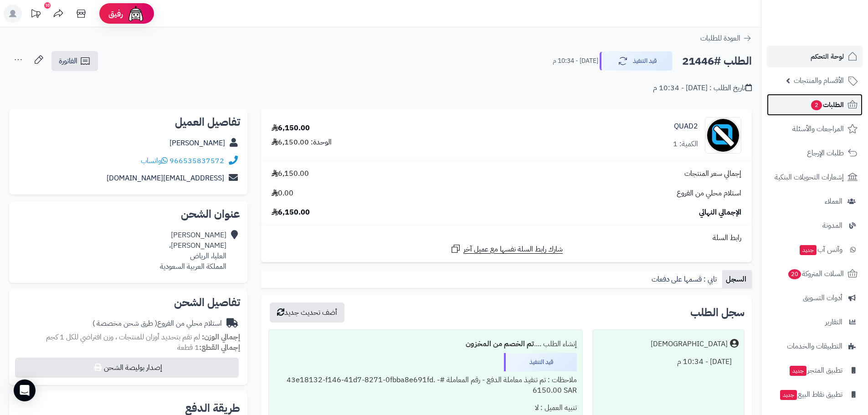  I want to click on button: أضف تحديث جديد, so click(307, 312).